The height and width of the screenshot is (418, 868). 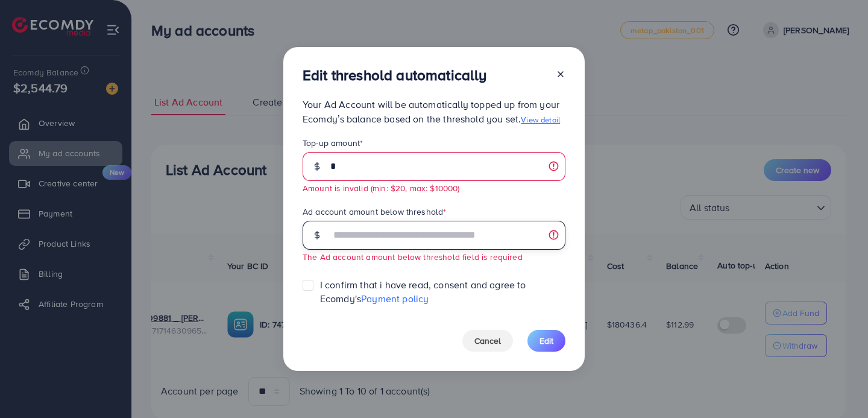 What do you see at coordinates (546, 340) in the screenshot?
I see `button: Edit` at bounding box center [546, 340].